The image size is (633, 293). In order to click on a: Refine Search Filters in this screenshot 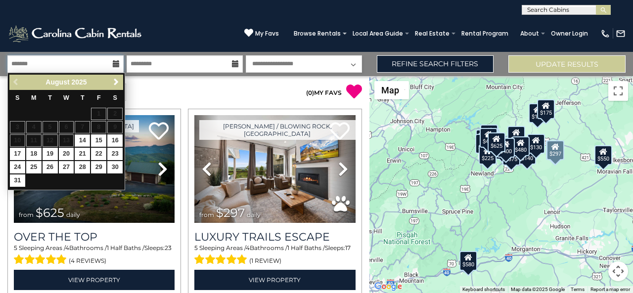, I will do `click(435, 64)`.